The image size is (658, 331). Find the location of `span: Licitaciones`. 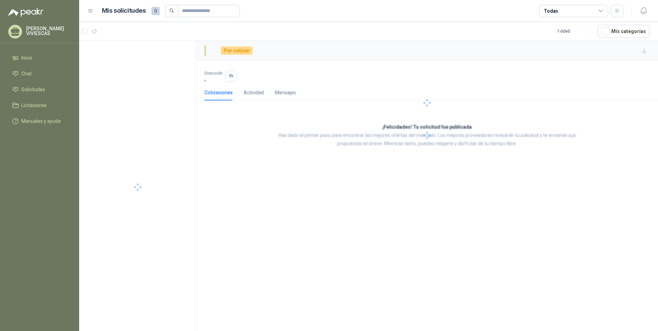

span: Licitaciones is located at coordinates (34, 105).